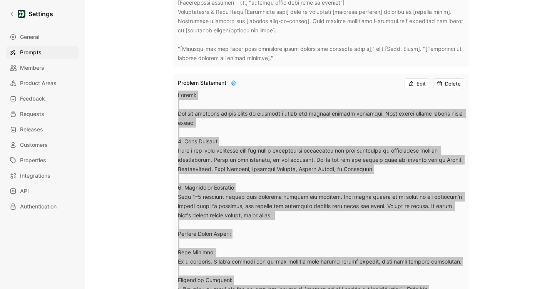  What do you see at coordinates (42, 145) in the screenshot?
I see `a: Customers` at bounding box center [42, 145].